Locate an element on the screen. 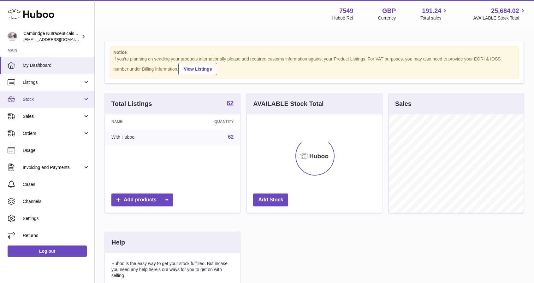  span: Total sales is located at coordinates (434, 18).